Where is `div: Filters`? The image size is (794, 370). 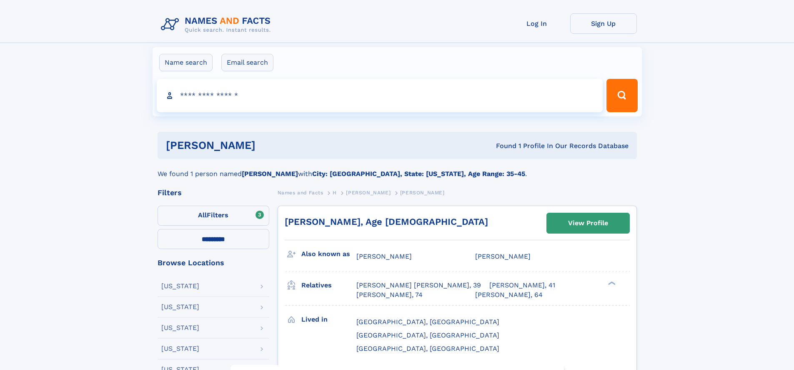
div: Filters is located at coordinates (213, 193).